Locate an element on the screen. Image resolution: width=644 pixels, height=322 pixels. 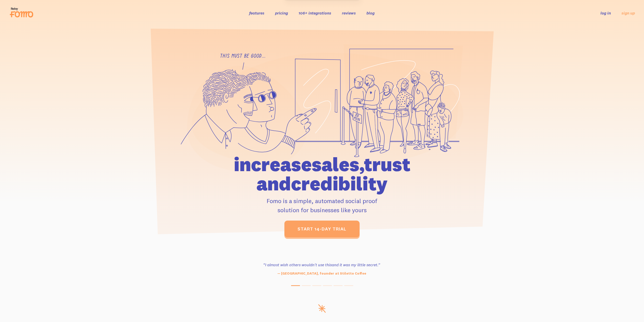
h3: “I almost wish others wouldn't use this and it was my little secret.” is located at coordinates (322, 264).